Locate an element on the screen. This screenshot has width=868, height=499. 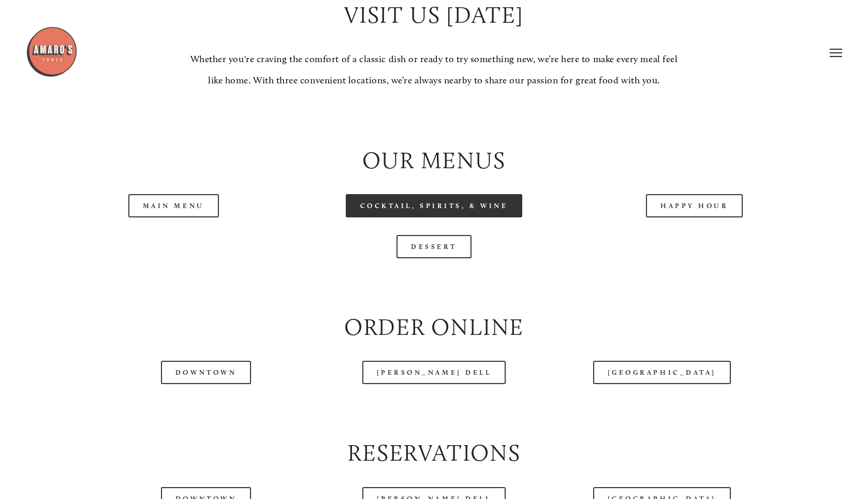
a: Downtown is located at coordinates (206, 373).